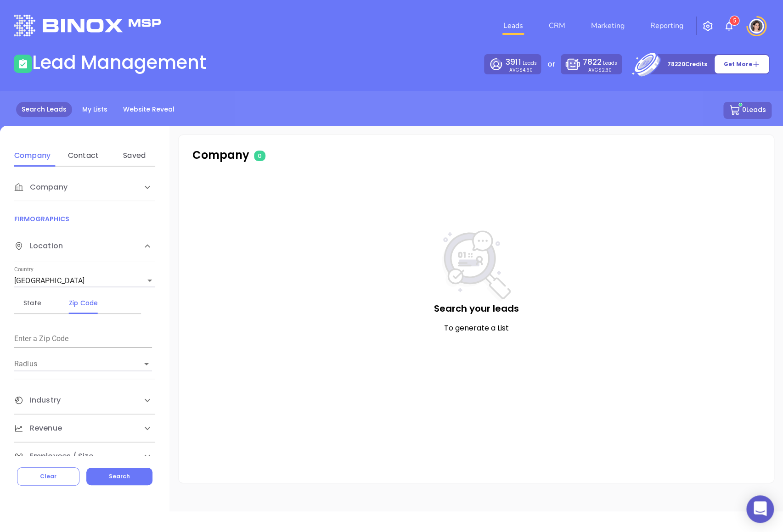 Image resolution: width=783 pixels, height=532 pixels. Describe the element at coordinates (707, 26) in the screenshot. I see `img: iconSetting` at that location.